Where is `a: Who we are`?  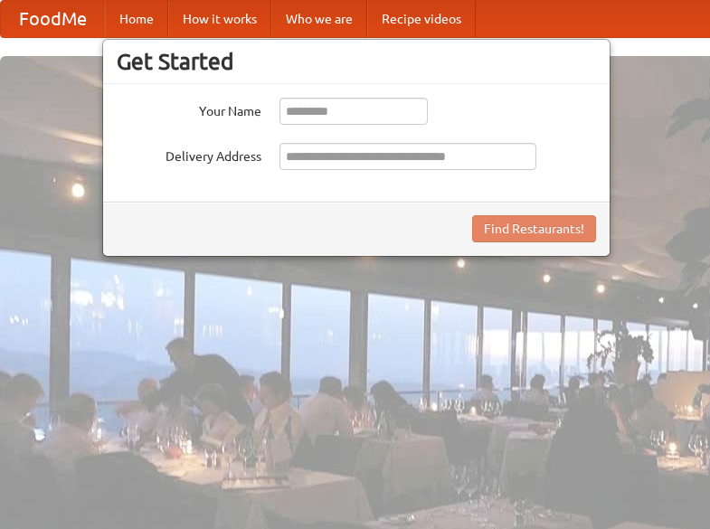
a: Who we are is located at coordinates (319, 19).